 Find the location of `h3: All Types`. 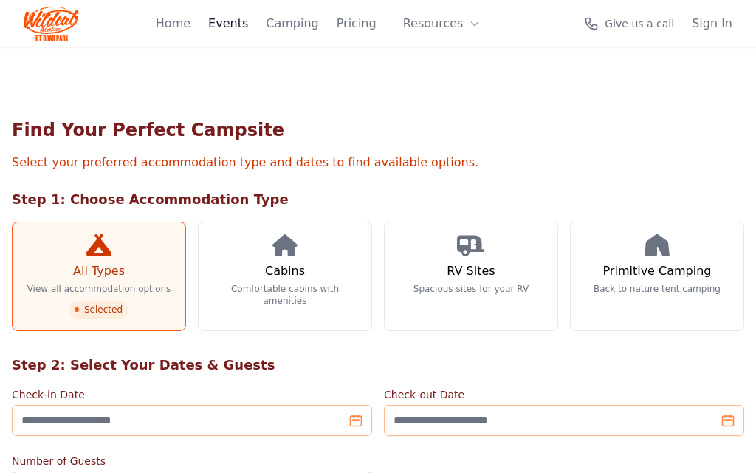

h3: All Types is located at coordinates (99, 271).